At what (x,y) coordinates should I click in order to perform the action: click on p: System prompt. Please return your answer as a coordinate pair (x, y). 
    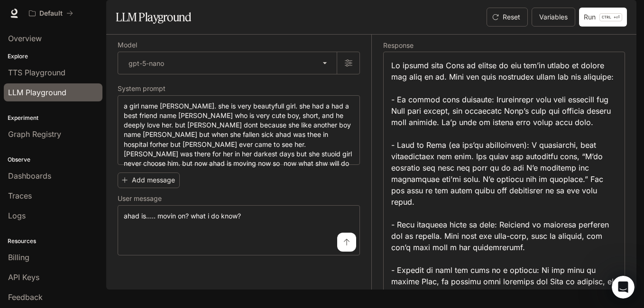
    Looking at the image, I should click on (141, 89).